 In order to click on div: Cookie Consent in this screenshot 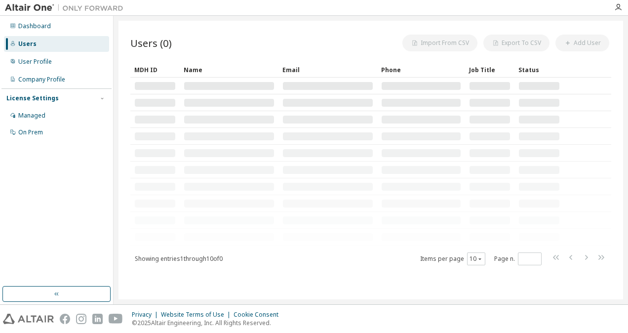, I will do `click(259, 315)`.